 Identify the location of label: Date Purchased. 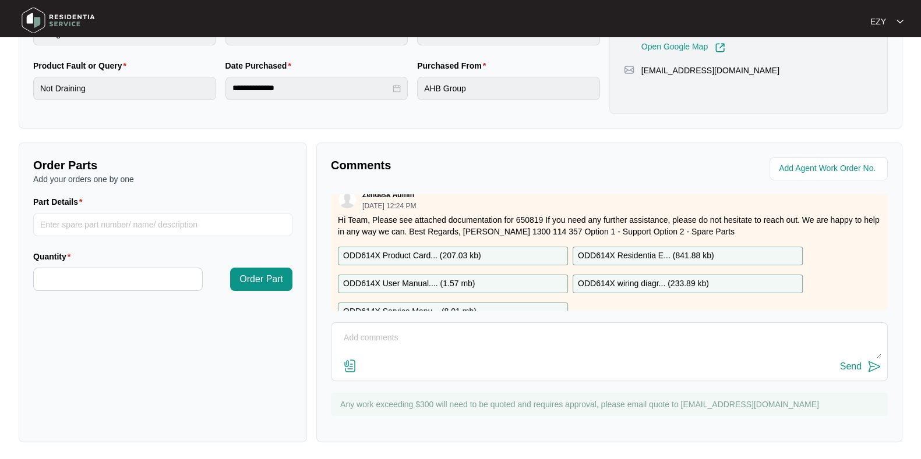
(260, 66).